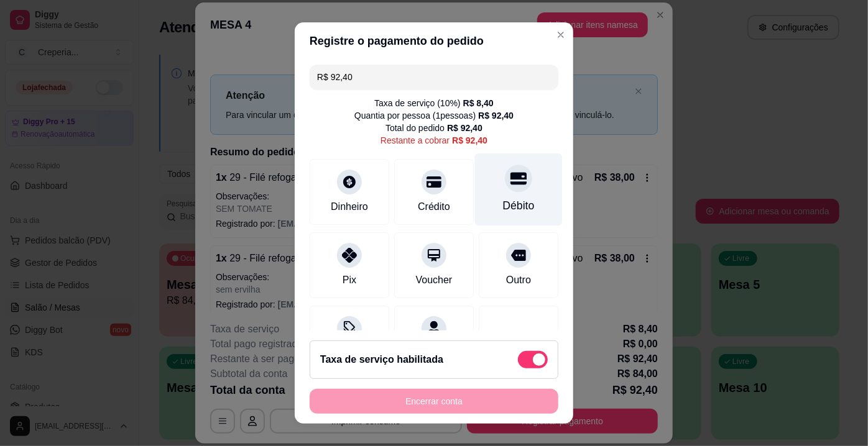 This screenshot has height=446, width=868. Describe the element at coordinates (478, 103) in the screenshot. I see `div: R$ 8,40` at that location.